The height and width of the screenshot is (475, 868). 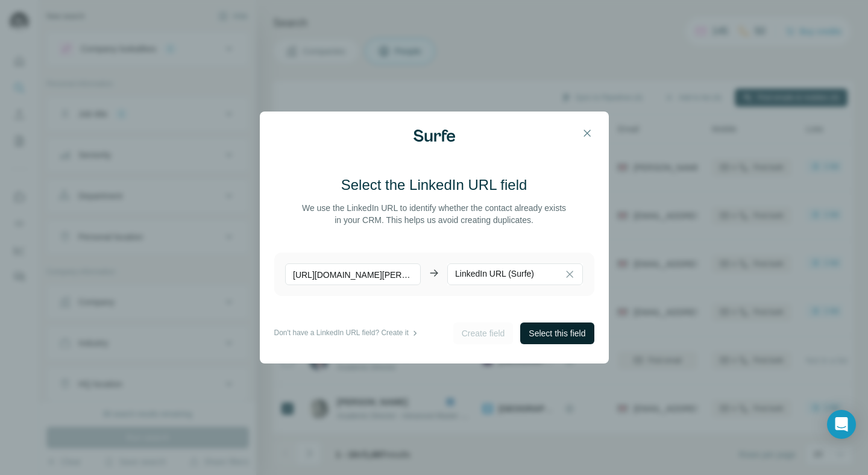 I want to click on span: Select this field, so click(x=557, y=334).